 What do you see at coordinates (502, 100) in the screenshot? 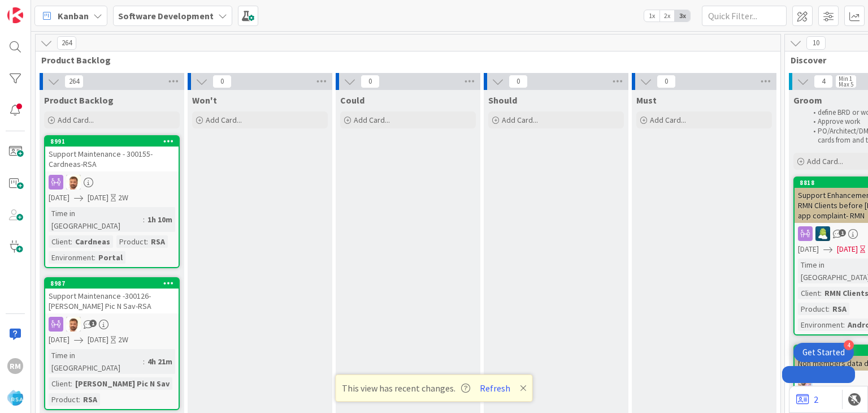
I see `span: Should` at bounding box center [502, 100].